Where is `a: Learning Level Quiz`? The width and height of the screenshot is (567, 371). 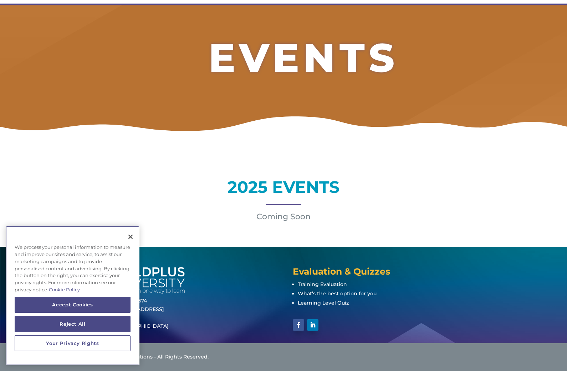
a: Learning Level Quiz is located at coordinates (323, 302).